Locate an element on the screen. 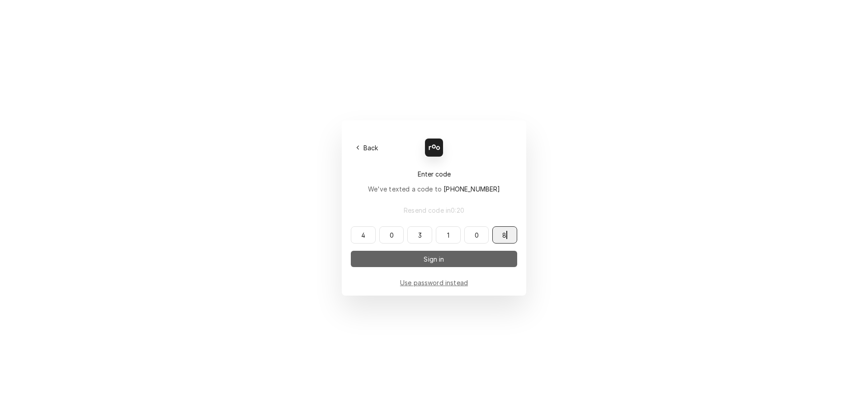 The image size is (868, 416). span: Resend code in 0 : 20 is located at coordinates (434, 210).